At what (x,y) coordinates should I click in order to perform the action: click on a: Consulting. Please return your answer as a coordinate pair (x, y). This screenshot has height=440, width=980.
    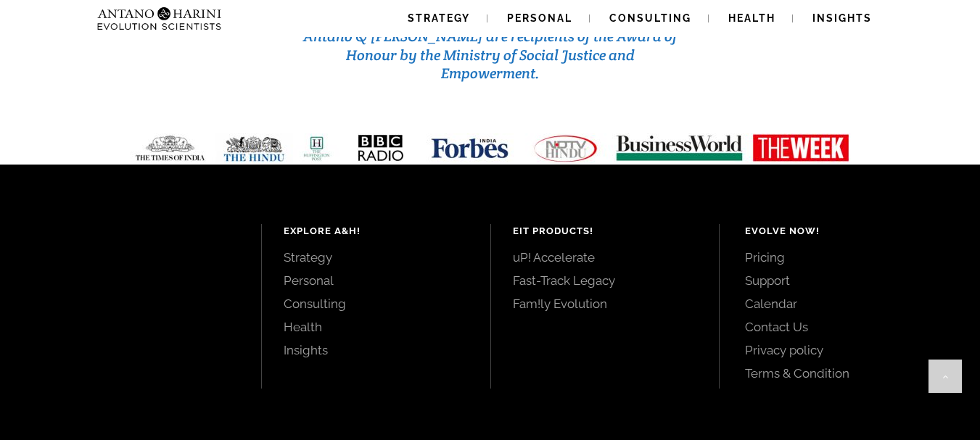
    Looking at the image, I should click on (375, 304).